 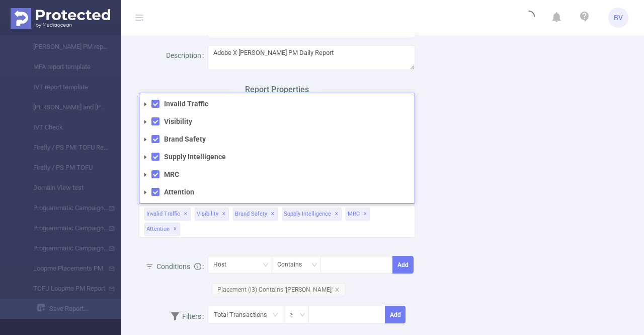 What do you see at coordinates (172, 174) in the screenshot?
I see `strong: MRC` at bounding box center [172, 174].